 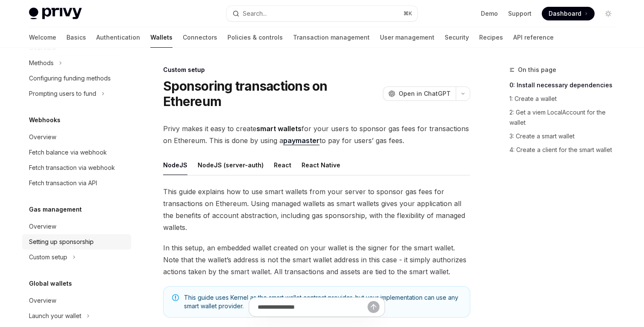 What do you see at coordinates (77, 183) in the screenshot?
I see `a: Fetch transaction via API` at bounding box center [77, 183].